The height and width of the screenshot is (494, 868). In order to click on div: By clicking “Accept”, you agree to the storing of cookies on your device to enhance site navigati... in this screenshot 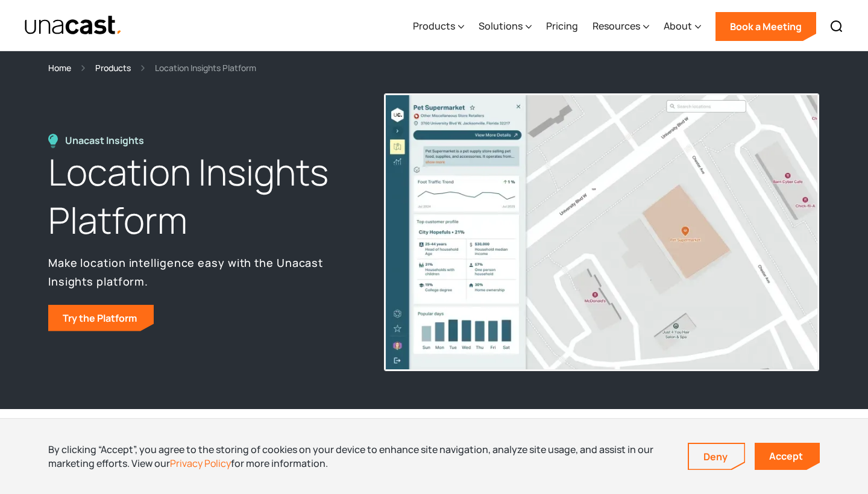, I will do `click(359, 456)`.